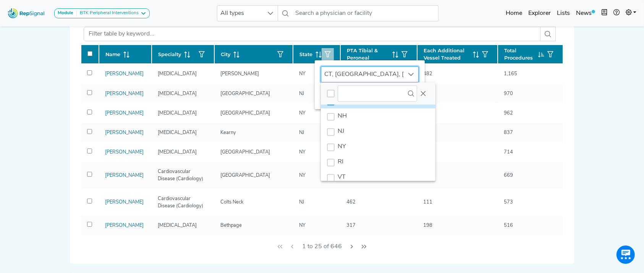 This screenshot has height=273, width=644. What do you see at coordinates (424, 93) in the screenshot?
I see `button: Close` at bounding box center [424, 93].